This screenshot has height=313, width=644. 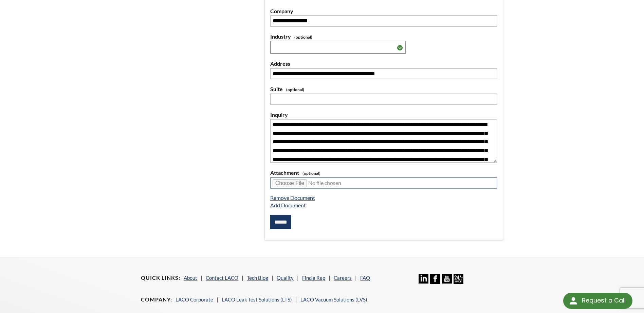 I want to click on label: Industry, so click(x=383, y=37).